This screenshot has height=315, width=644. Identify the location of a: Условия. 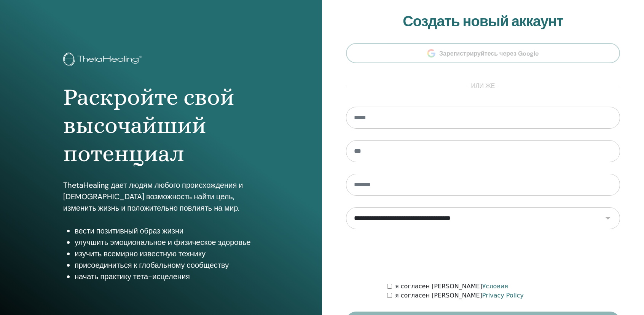
(495, 286).